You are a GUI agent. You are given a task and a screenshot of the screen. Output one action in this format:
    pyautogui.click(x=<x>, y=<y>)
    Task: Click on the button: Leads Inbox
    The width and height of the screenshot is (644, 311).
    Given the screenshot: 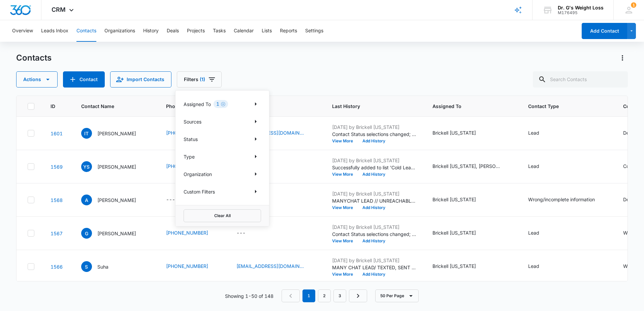 What is the action you would take?
    pyautogui.click(x=54, y=31)
    